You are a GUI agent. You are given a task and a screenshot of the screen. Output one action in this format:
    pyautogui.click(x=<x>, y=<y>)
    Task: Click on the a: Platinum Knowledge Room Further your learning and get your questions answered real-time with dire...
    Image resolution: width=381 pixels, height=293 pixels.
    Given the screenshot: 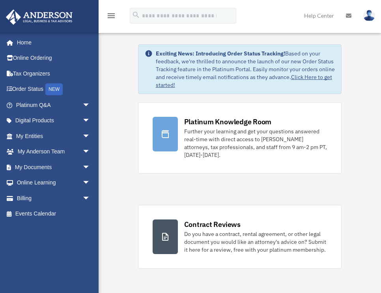 What is the action you would take?
    pyautogui.click(x=240, y=138)
    